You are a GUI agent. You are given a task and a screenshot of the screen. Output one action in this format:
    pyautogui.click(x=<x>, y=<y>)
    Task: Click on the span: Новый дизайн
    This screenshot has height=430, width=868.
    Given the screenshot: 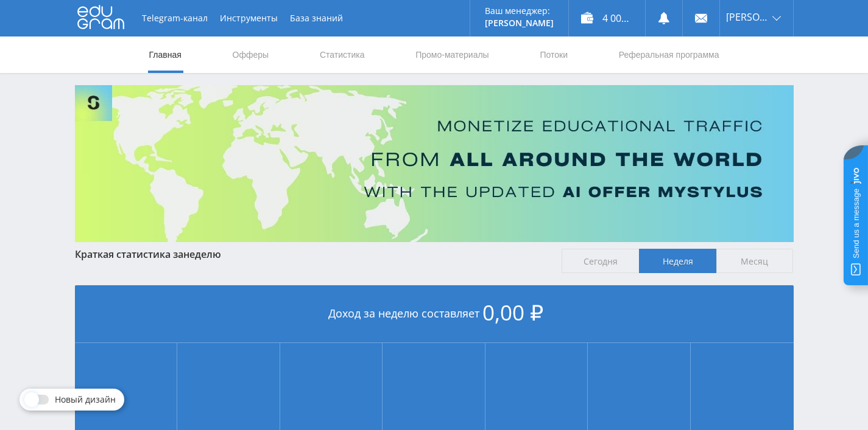 What is the action you would take?
    pyautogui.click(x=85, y=400)
    